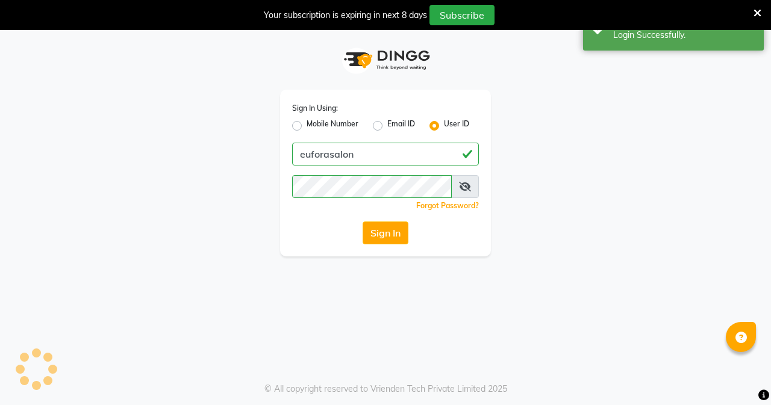  Describe the element at coordinates (456, 126) in the screenshot. I see `label: User ID` at that location.